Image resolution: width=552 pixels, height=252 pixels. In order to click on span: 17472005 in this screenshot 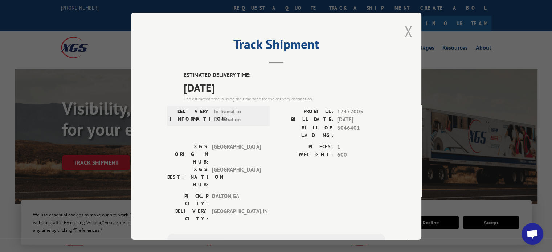, I will do `click(361, 111)`.